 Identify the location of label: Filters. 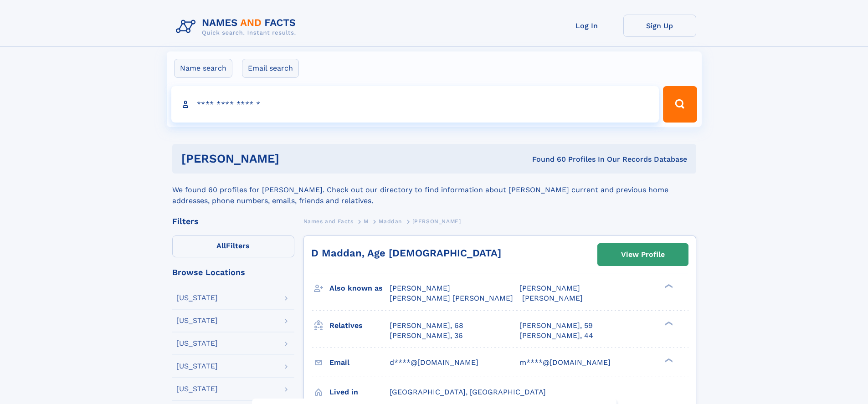
(233, 247).